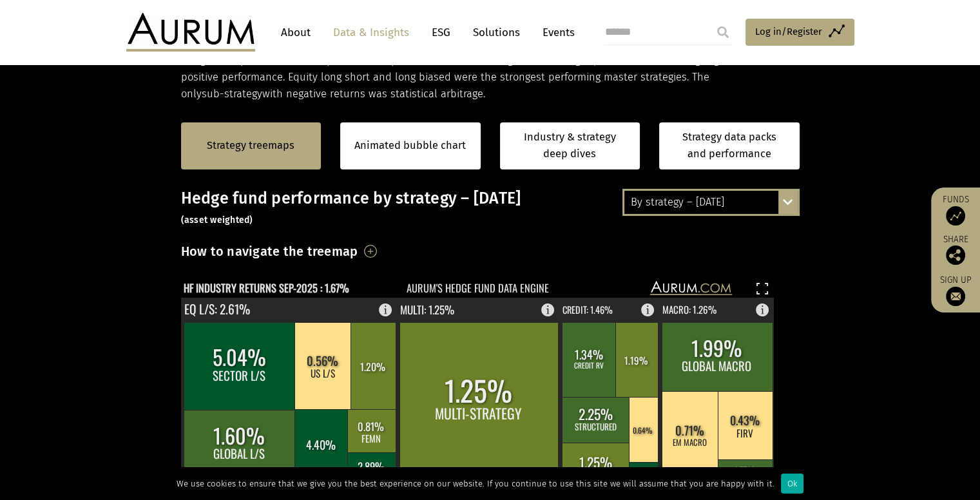 This screenshot has height=500, width=980. I want to click on div: Share, so click(956, 250).